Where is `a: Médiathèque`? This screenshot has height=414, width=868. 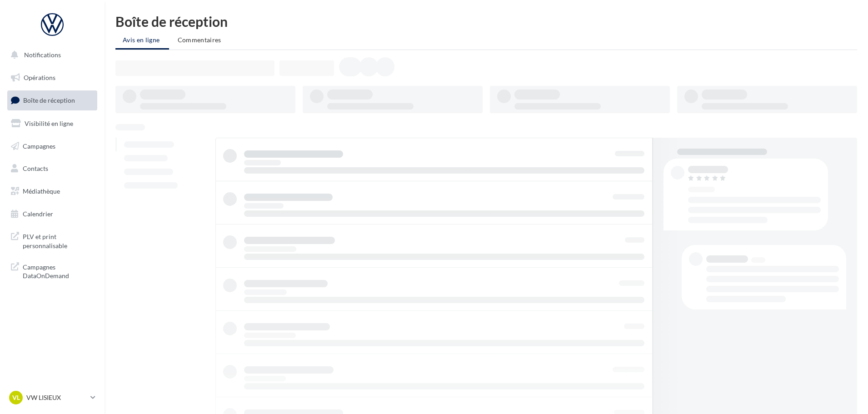 a: Médiathèque is located at coordinates (52, 191).